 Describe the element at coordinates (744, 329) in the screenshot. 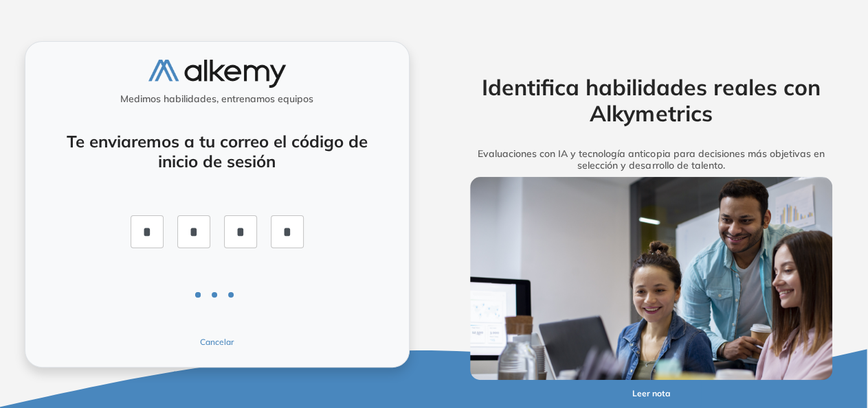

I see `div: Chat Widget` at that location.